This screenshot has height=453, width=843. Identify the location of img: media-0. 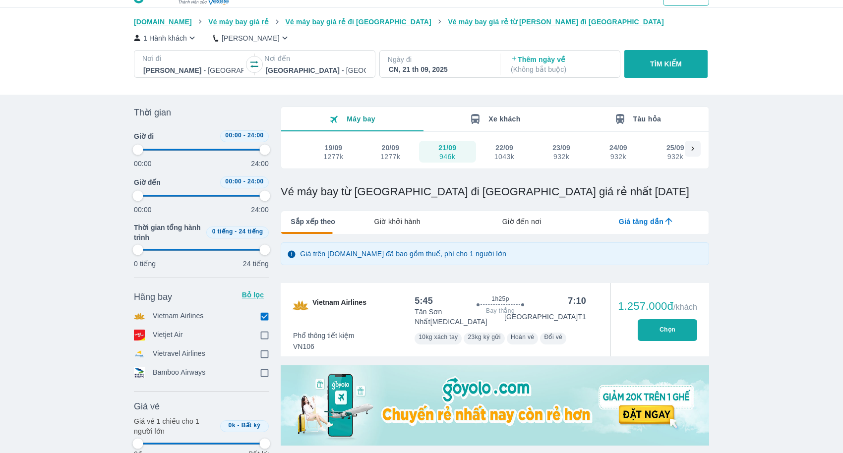
(495, 406).